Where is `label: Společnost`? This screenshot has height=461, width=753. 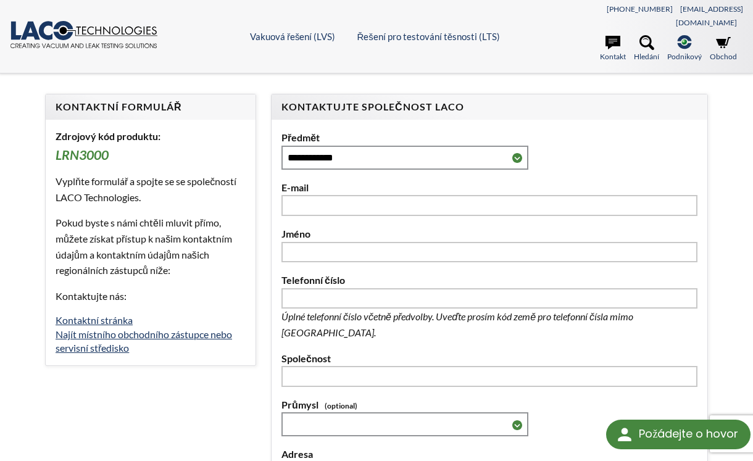
label: Společnost is located at coordinates (490, 359).